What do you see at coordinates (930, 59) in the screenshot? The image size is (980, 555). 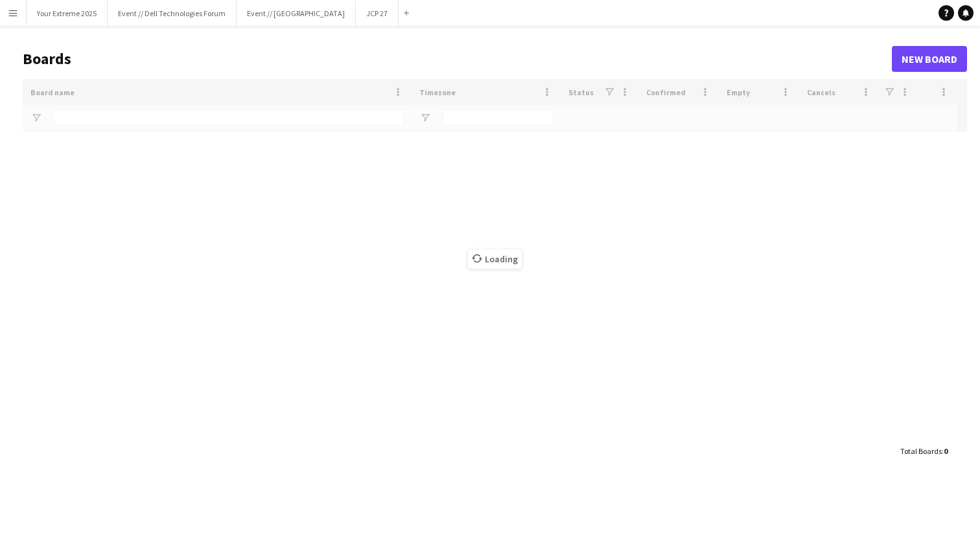 I see `a: New Board` at bounding box center [930, 59].